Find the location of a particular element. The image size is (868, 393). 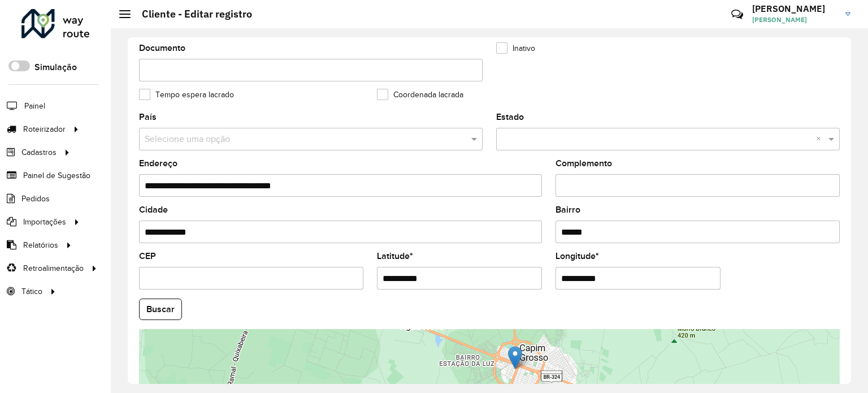

label: Longitude is located at coordinates (577, 256).